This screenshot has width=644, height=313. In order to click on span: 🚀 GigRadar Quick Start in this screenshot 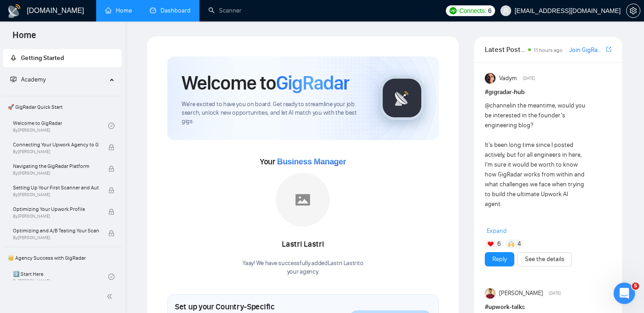, I will do `click(62, 107)`.